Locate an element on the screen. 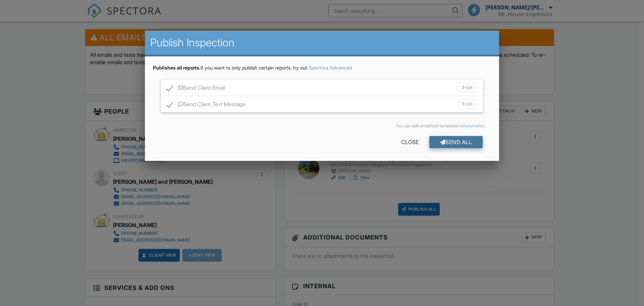  a: Automation is located at coordinates (474, 126).